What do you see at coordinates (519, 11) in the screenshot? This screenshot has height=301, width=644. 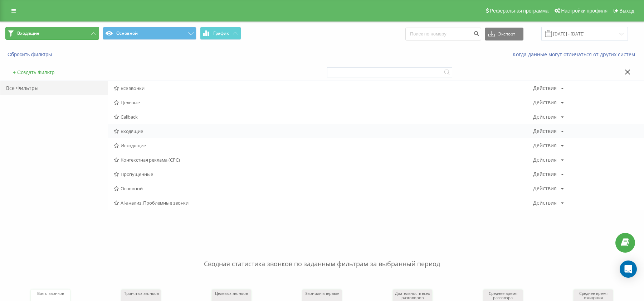 I see `span: Реферальная программа` at bounding box center [519, 11].